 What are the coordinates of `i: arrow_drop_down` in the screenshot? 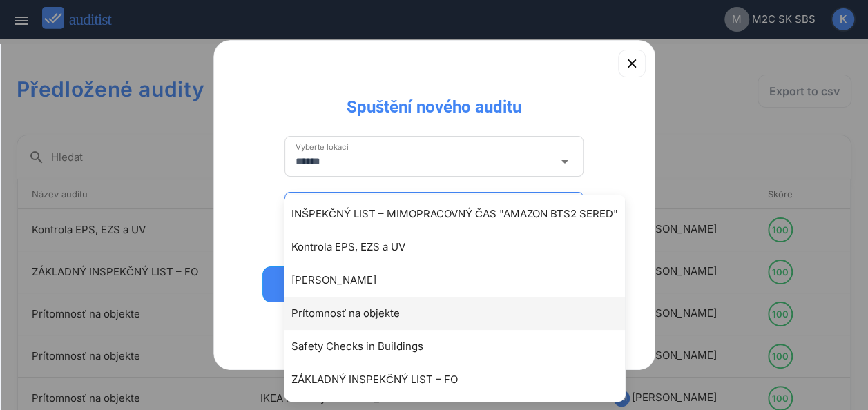 It's located at (564, 161).